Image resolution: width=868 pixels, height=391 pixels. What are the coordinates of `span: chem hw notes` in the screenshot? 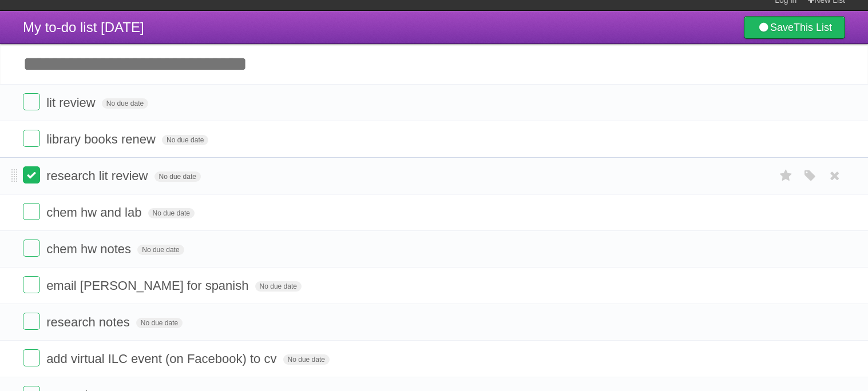 It's located at (90, 249).